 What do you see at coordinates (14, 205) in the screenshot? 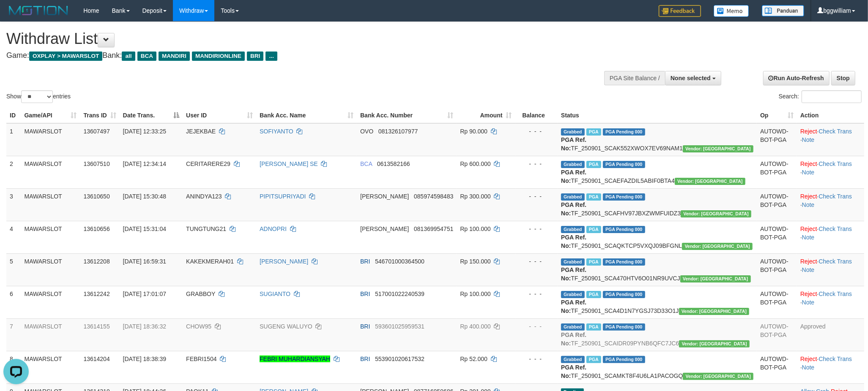
I see `td: 3` at bounding box center [14, 205].